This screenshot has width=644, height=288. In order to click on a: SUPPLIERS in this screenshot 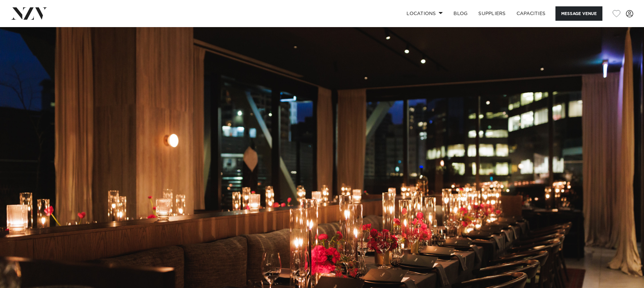, I will do `click(491, 14)`.